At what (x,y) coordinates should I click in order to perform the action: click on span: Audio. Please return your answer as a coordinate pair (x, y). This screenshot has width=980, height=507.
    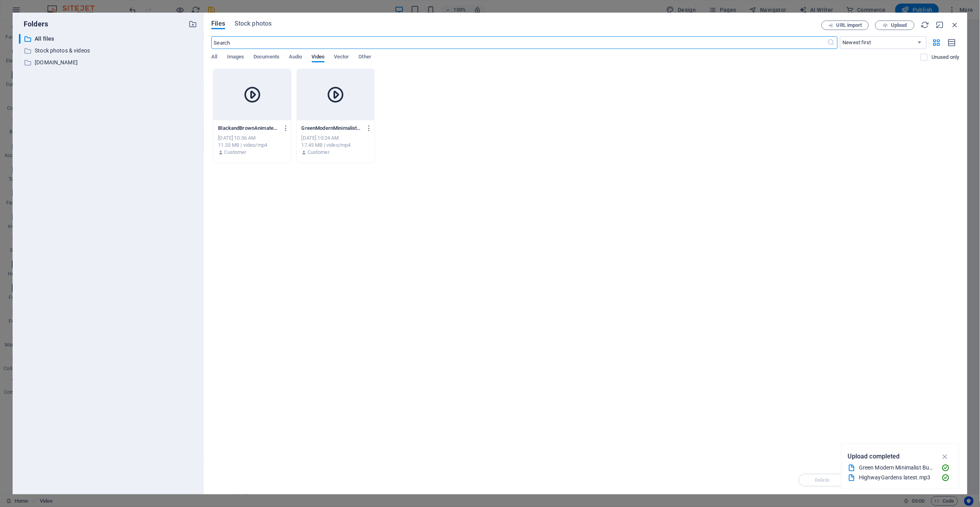
    Looking at the image, I should click on (295, 57).